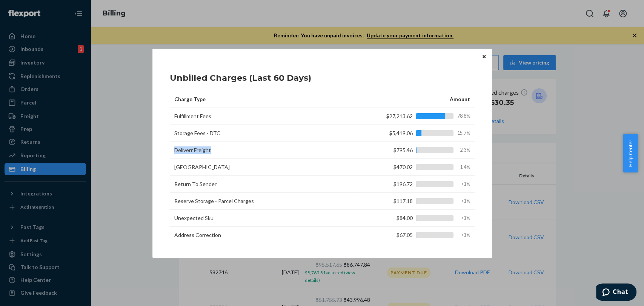 Image resolution: width=644 pixels, height=306 pixels. I want to click on div: $117.18, so click(421, 201).